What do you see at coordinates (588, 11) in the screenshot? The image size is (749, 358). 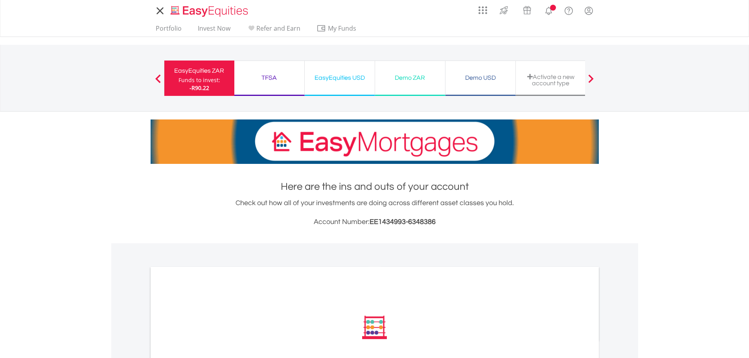 I see `a: My Profile` at bounding box center [588, 11].